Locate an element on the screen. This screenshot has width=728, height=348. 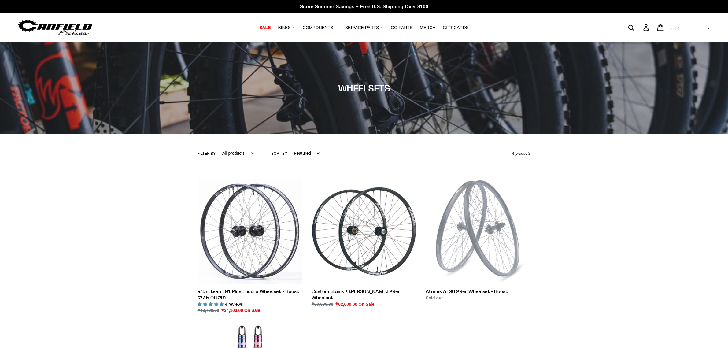
label: Filter by is located at coordinates (207, 154).